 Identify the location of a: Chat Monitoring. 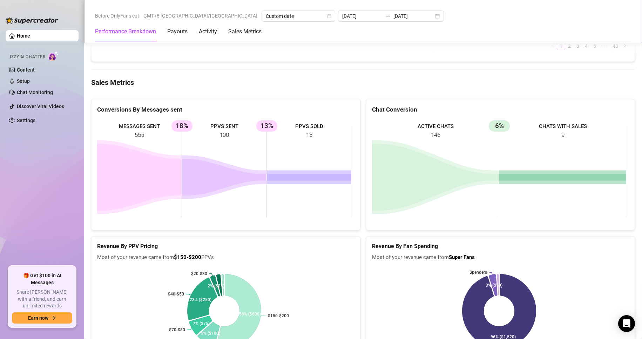
(35, 92).